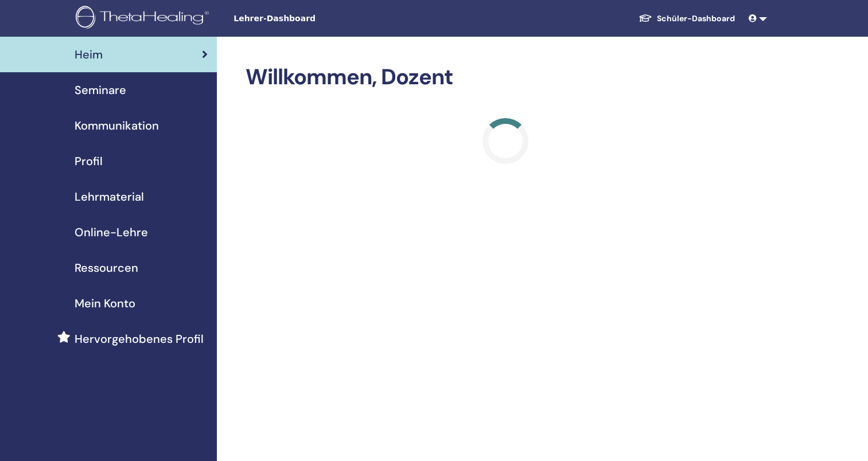  What do you see at coordinates (88, 161) in the screenshot?
I see `span: Profil` at bounding box center [88, 161].